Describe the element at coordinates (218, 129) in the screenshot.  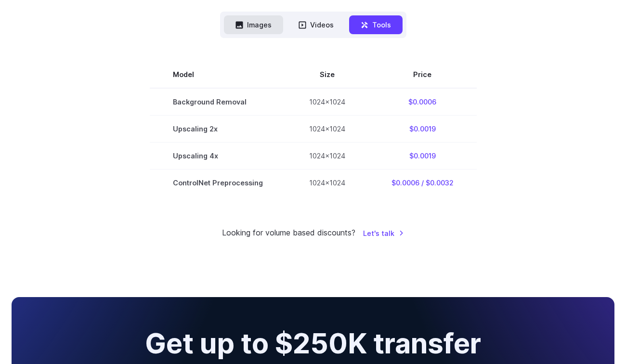
I see `td: Upscaling 2x` at that location.